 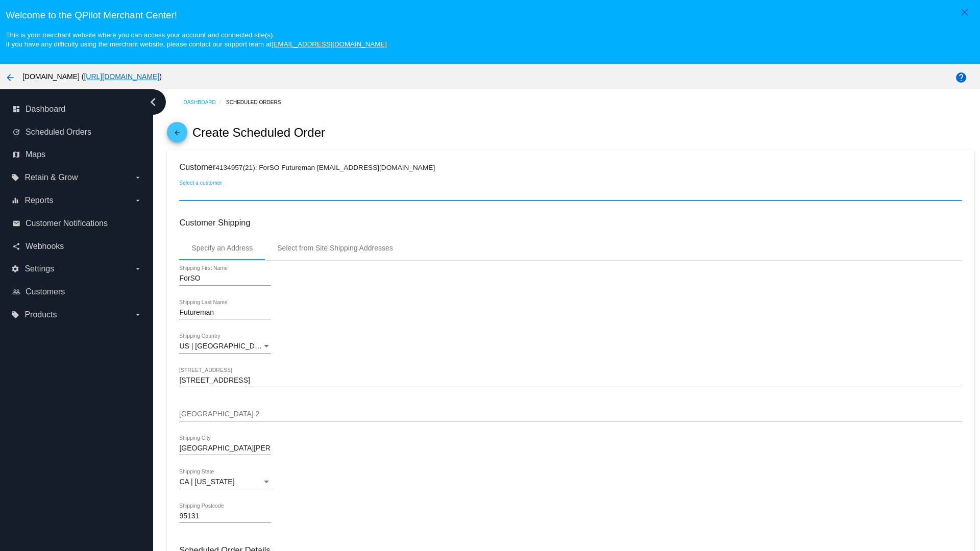 I want to click on div: Specify an Address, so click(x=221, y=248).